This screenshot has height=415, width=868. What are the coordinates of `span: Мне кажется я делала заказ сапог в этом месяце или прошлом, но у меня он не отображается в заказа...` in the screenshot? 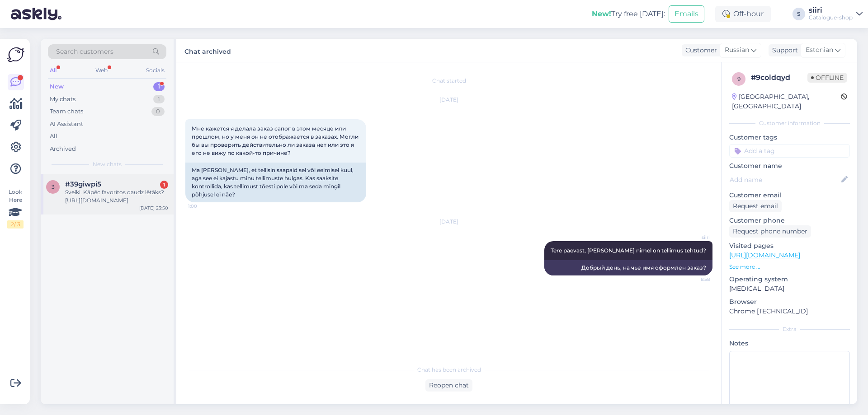 It's located at (276, 140).